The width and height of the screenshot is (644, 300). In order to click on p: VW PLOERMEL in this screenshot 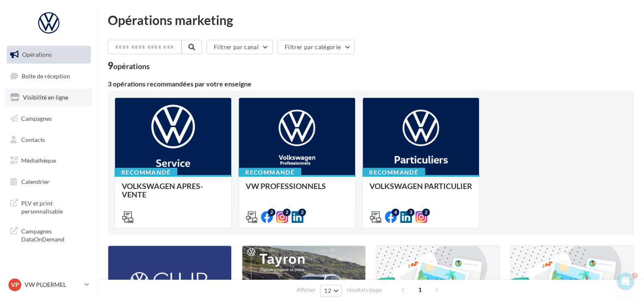, I will do `click(53, 285)`.